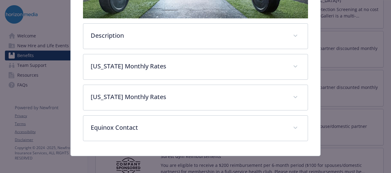 The width and height of the screenshot is (391, 173). I want to click on p: Equinox Contact, so click(188, 128).